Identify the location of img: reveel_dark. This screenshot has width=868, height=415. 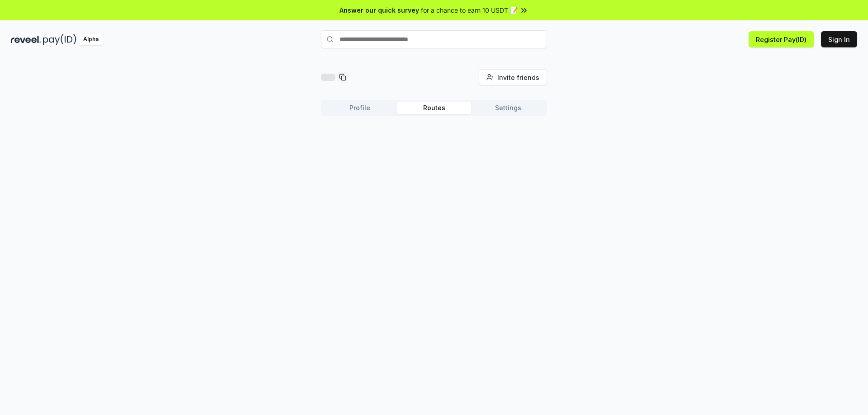
(26, 40).